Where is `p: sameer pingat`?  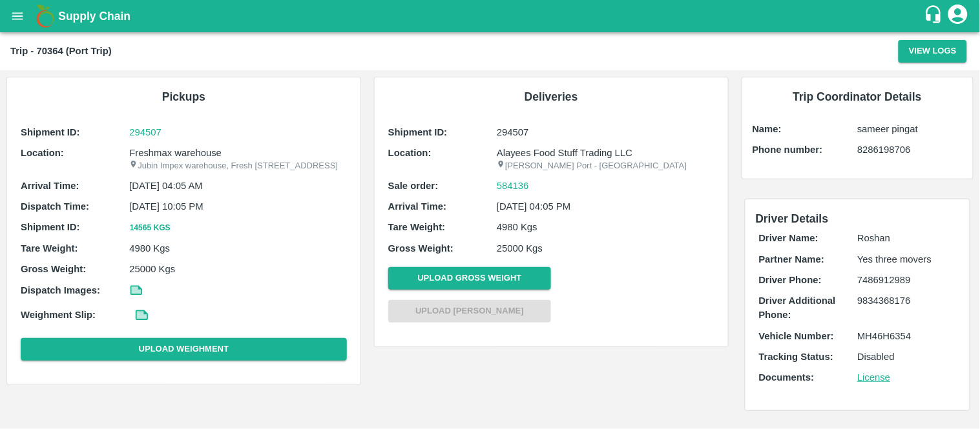
p: sameer pingat is located at coordinates (909, 129).